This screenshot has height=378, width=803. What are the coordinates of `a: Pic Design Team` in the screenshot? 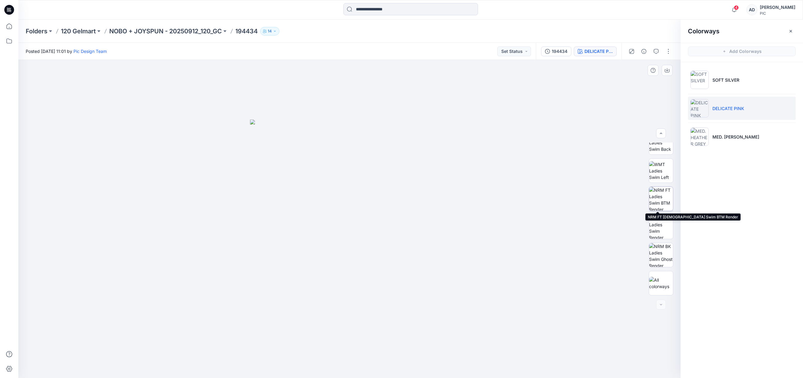 It's located at (90, 51).